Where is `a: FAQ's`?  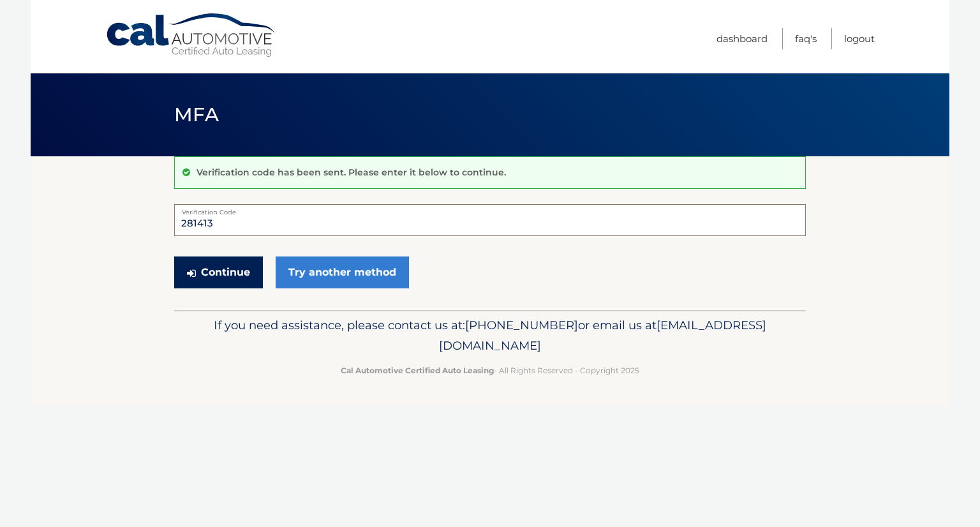 a: FAQ's is located at coordinates (805, 39).